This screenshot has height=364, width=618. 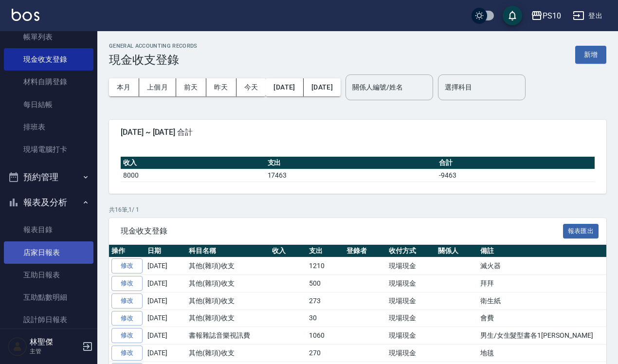 What do you see at coordinates (127, 251) in the screenshot?
I see `th: 操作` at bounding box center [127, 251].